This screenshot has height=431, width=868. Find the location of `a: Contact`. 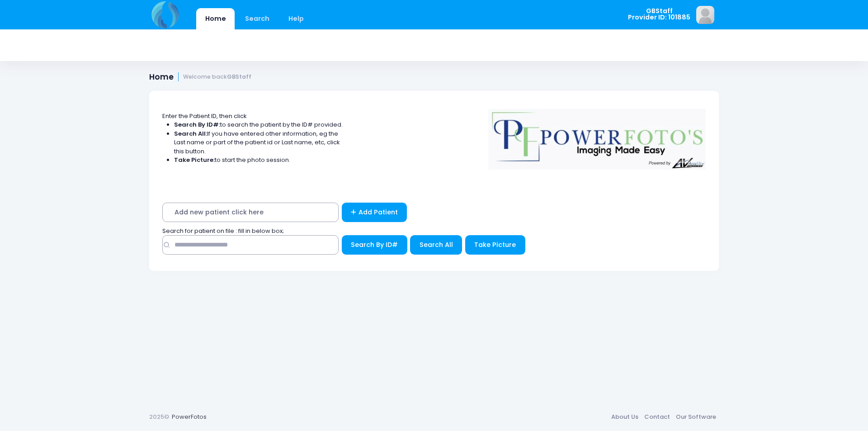

a: Contact is located at coordinates (658, 417).